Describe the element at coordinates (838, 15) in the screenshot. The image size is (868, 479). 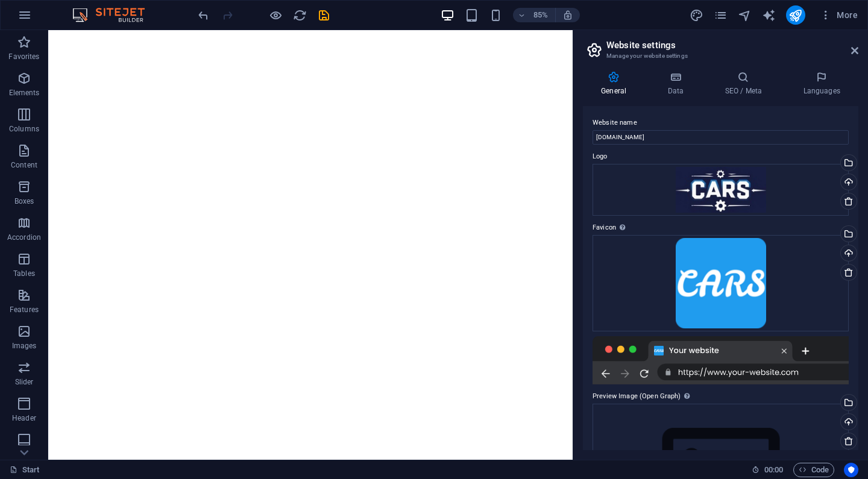
I see `button: More` at that location.